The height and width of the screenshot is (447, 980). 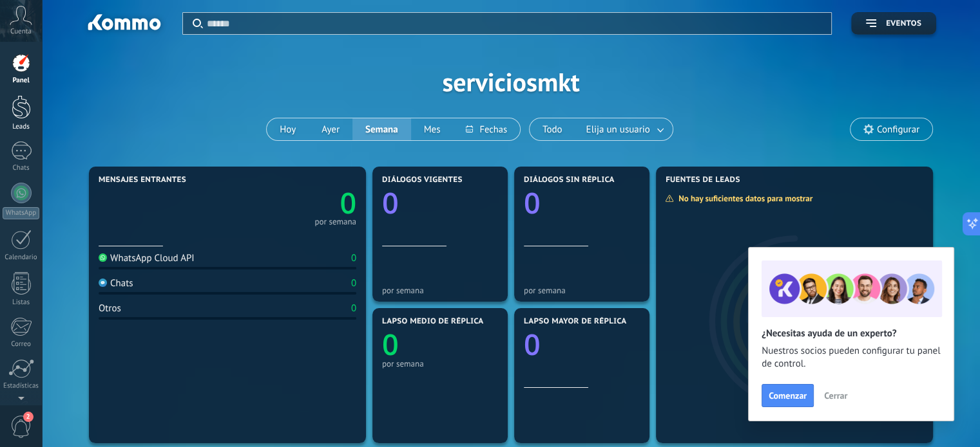 What do you see at coordinates (703, 180) in the screenshot?
I see `span: Fuentes de leads` at bounding box center [703, 180].